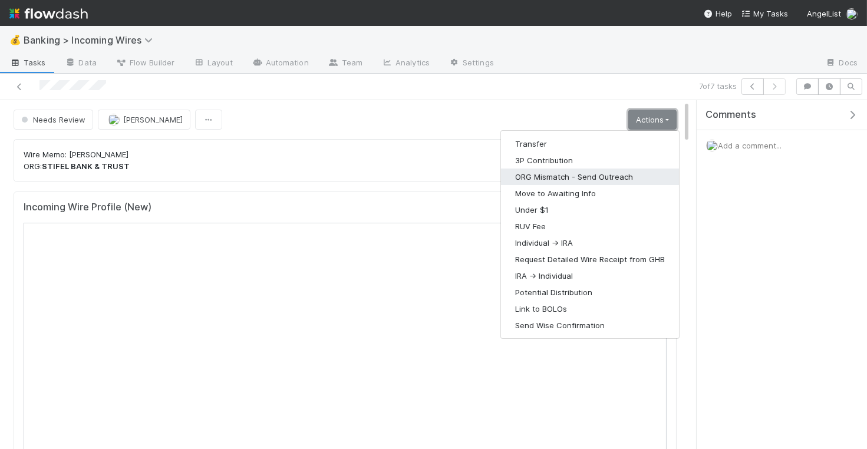 The height and width of the screenshot is (449, 867). Describe the element at coordinates (87, 207) in the screenshot. I see `h5: Incoming Wire Profile (New)` at that location.